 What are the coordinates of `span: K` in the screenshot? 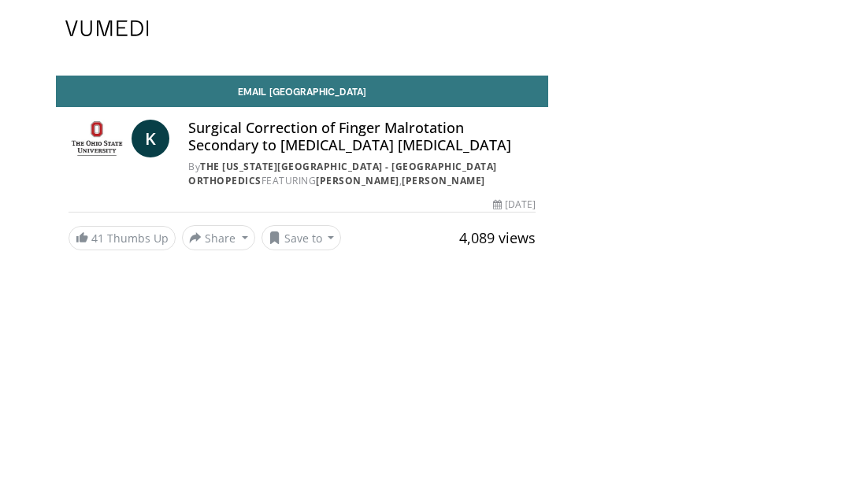 It's located at (151, 139).